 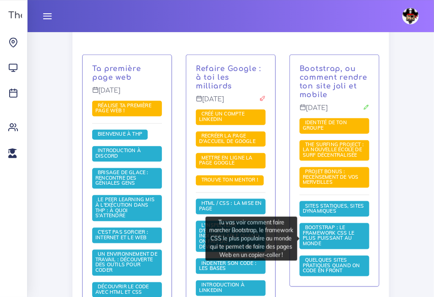 I want to click on span: Sites statiques, sites dynamiques, so click(x=333, y=209).